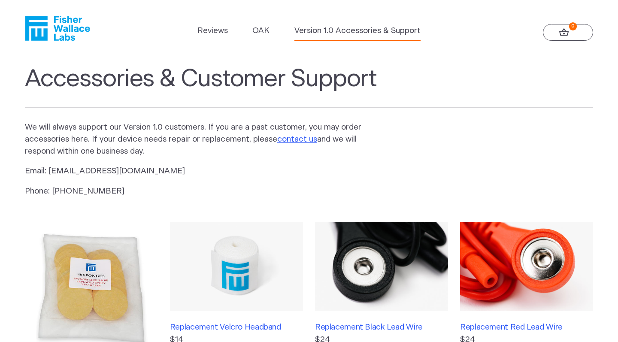 The image size is (618, 342). I want to click on a: Version 1.0 Accessories & Support, so click(358, 31).